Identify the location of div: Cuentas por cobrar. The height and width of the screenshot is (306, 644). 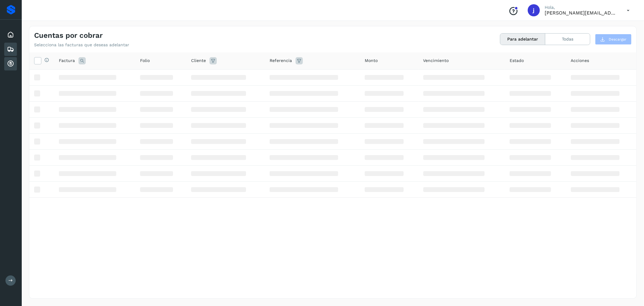
(11, 64).